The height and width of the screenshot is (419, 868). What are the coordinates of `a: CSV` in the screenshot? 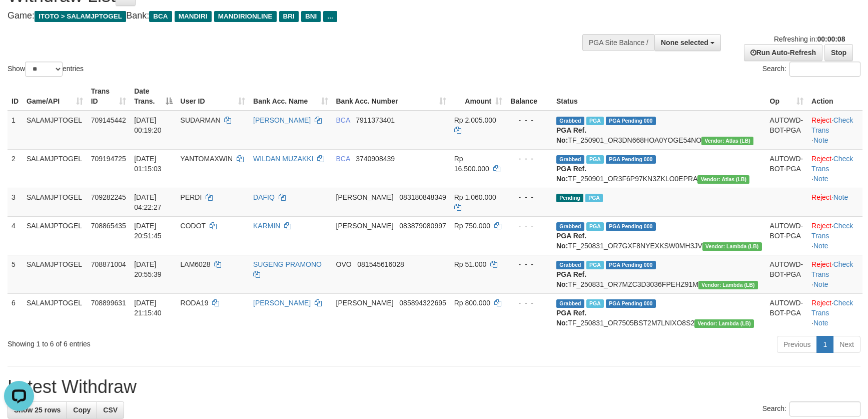 It's located at (110, 410).